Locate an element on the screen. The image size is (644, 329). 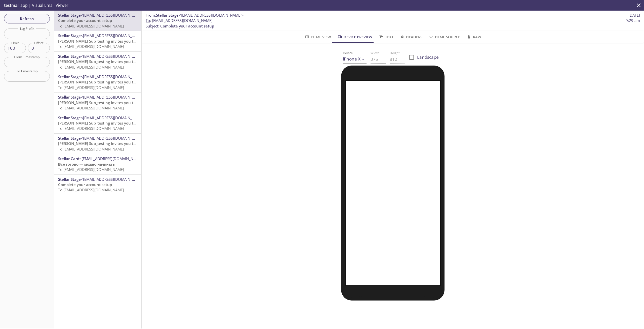
span: testmail is located at coordinates (12, 5).